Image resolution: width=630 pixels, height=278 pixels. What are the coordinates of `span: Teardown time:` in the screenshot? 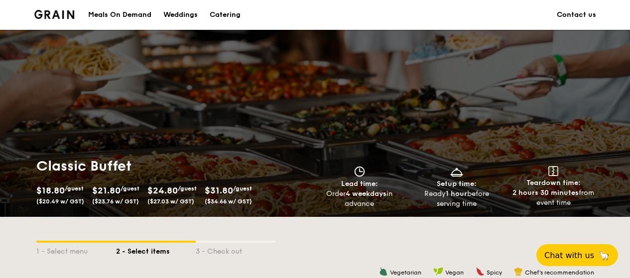 It's located at (553, 183).